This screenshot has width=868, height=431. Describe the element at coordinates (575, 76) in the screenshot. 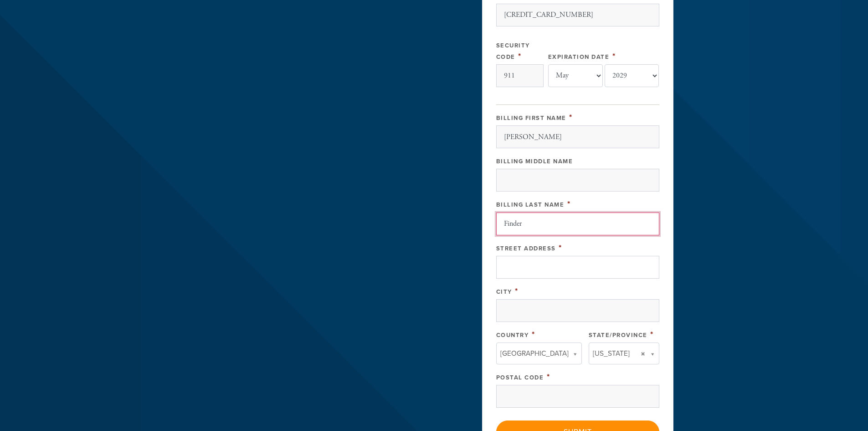

I see `select: Expiration Date month` at that location.